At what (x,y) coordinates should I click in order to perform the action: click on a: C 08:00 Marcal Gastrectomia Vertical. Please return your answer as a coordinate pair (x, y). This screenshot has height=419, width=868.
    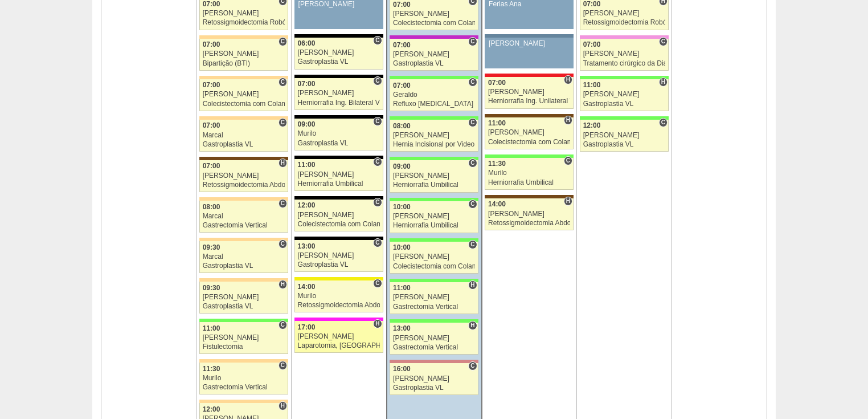
    Looking at the image, I should click on (244, 217).